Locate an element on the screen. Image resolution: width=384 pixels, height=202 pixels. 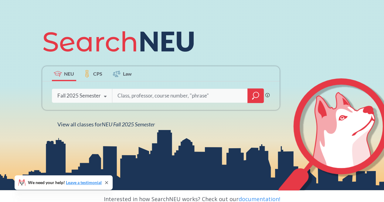
span: View all classes for is located at coordinates (106, 124).